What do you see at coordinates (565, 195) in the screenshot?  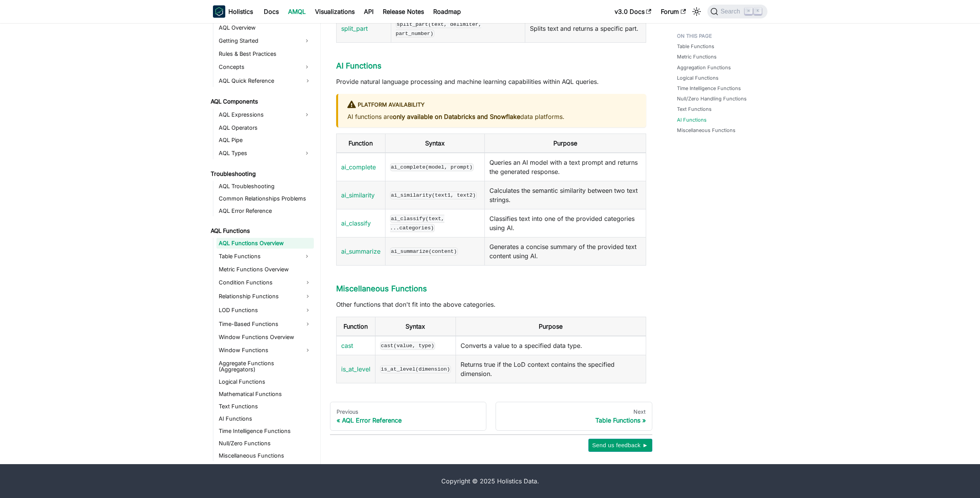 I see `td: Calculates the semantic similarity between two text strings.` at bounding box center [565, 195].